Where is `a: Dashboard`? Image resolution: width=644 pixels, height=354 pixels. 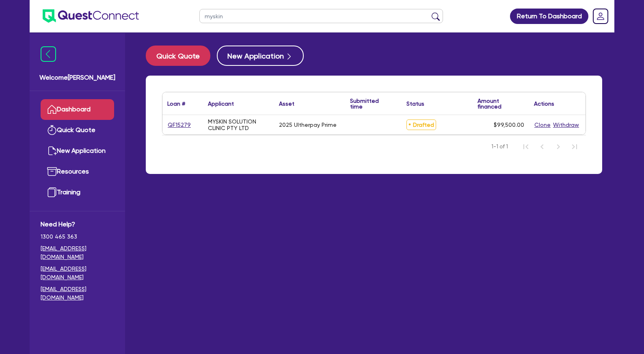
a: Dashboard is located at coordinates (77, 109).